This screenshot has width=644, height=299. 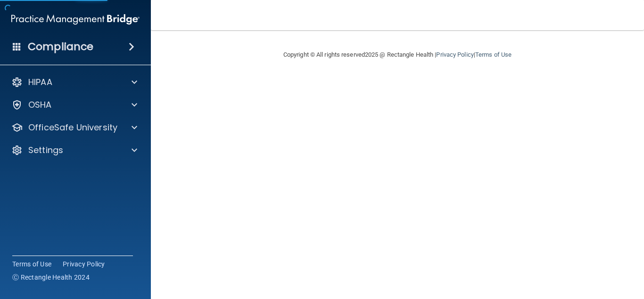 I want to click on img: PMB logo, so click(x=75, y=19).